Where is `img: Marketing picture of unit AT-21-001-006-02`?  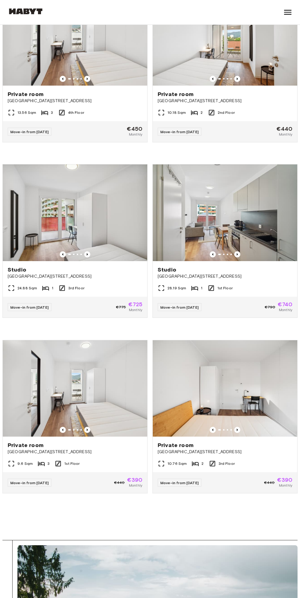 img: Marketing picture of unit AT-21-001-006-02 is located at coordinates (75, 388).